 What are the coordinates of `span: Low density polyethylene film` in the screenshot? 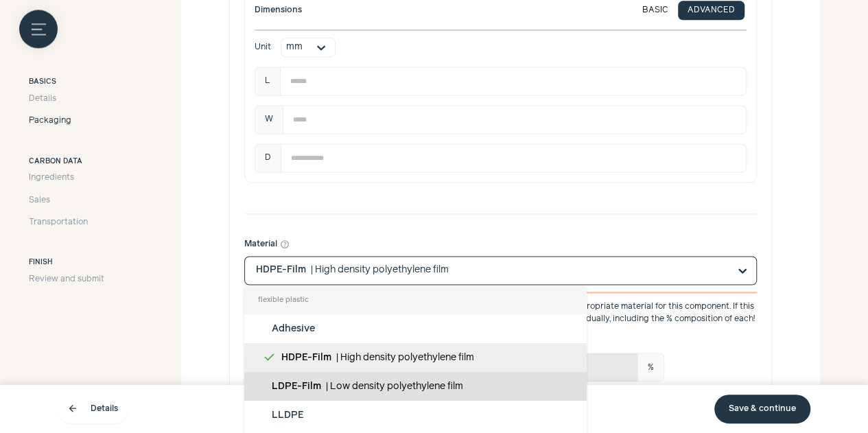 It's located at (396, 386).